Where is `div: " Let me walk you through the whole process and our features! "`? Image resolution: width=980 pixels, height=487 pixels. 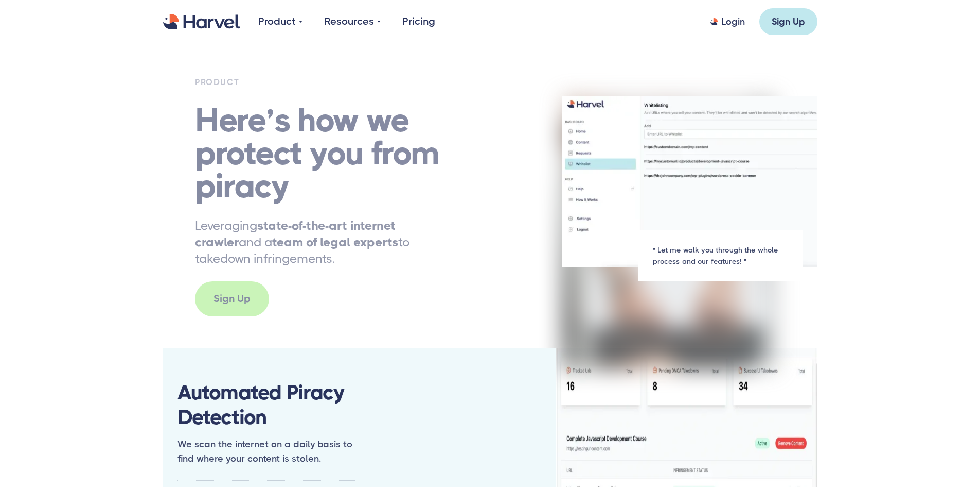
div: " Let me walk you through the whole process and our features! " is located at coordinates (721, 255).